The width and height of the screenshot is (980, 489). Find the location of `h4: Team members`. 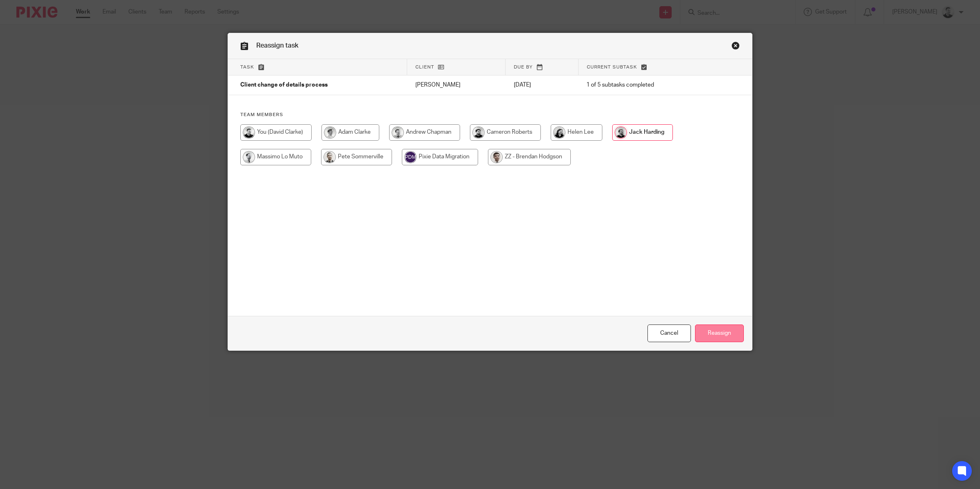

h4: Team members is located at coordinates (490, 115).